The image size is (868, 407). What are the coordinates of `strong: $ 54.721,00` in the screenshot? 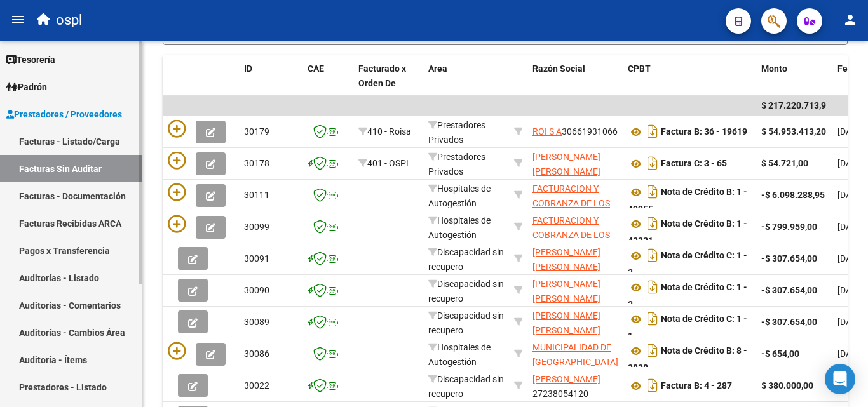 It's located at (784, 163).